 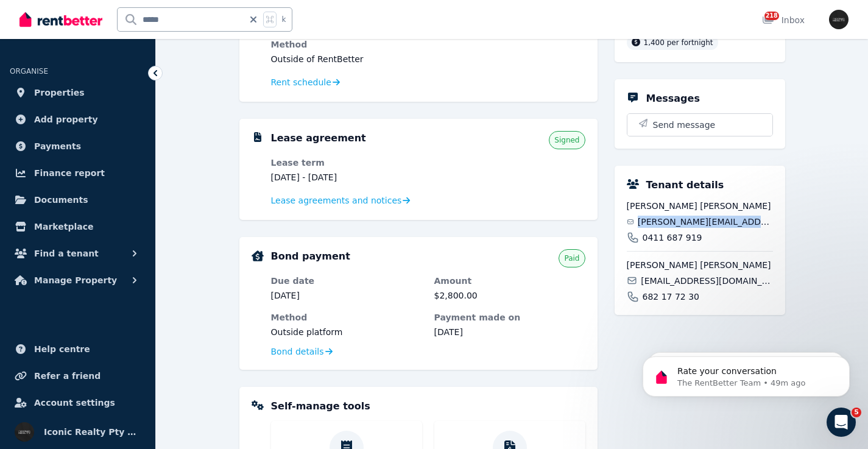 I want to click on span: 682 17 72 30, so click(x=672, y=297).